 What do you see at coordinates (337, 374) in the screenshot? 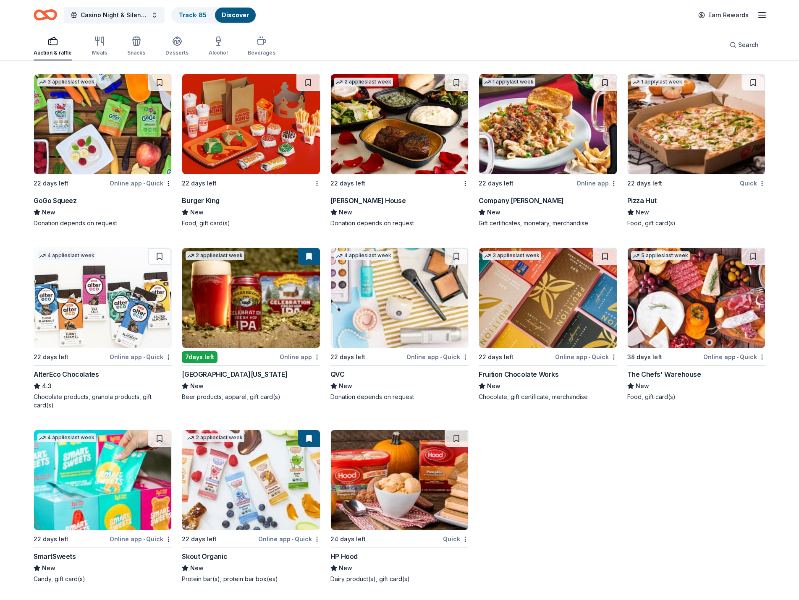
I see `div: QVC` at bounding box center [337, 374].